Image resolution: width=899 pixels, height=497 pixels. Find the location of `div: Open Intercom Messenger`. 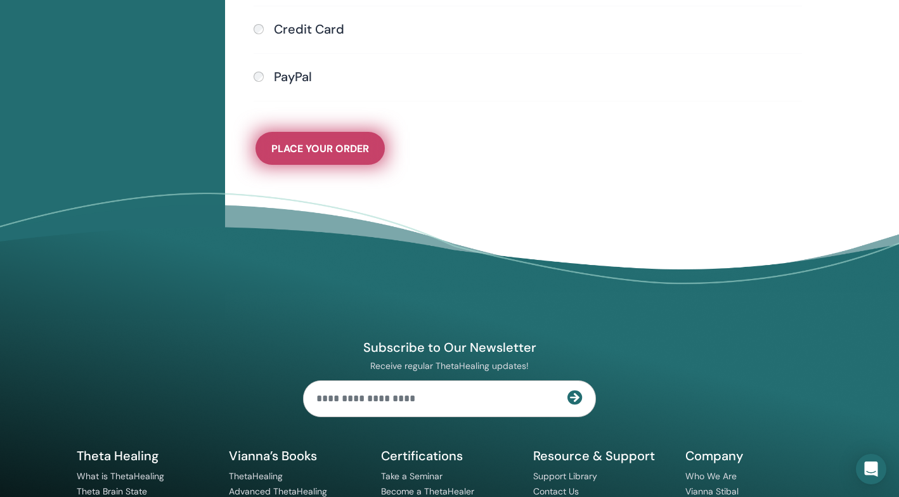

div: Open Intercom Messenger is located at coordinates (871, 469).